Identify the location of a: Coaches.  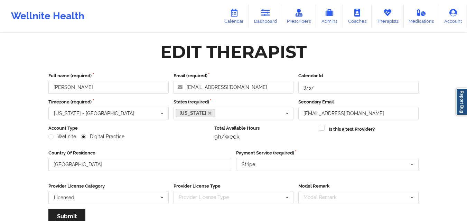
(357, 16).